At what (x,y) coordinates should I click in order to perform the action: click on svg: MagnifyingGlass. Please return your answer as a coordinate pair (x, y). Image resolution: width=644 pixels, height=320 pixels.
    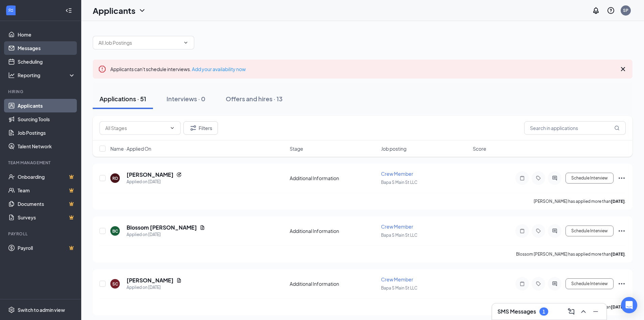
    Looking at the image, I should click on (617, 128).